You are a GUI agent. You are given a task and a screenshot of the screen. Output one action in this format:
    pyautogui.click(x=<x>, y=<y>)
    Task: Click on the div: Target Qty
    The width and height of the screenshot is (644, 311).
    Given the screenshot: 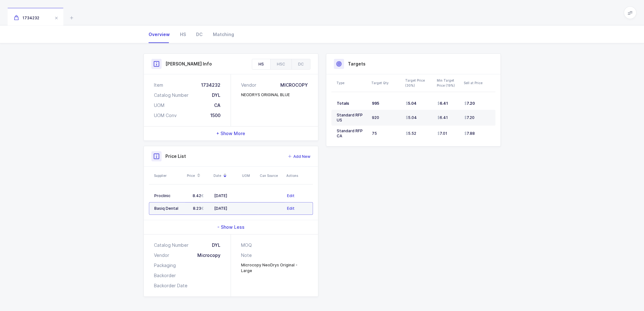 What is the action you would take?
    pyautogui.click(x=386, y=83)
    